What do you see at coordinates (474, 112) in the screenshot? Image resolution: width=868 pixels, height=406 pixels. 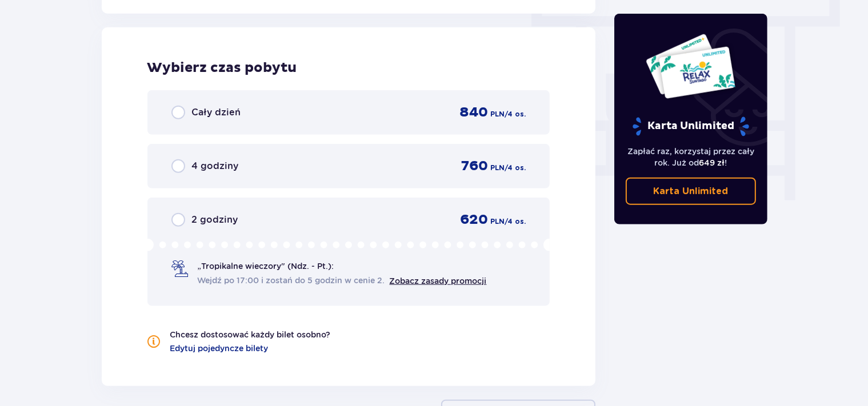 I see `p: 840` at bounding box center [474, 112].